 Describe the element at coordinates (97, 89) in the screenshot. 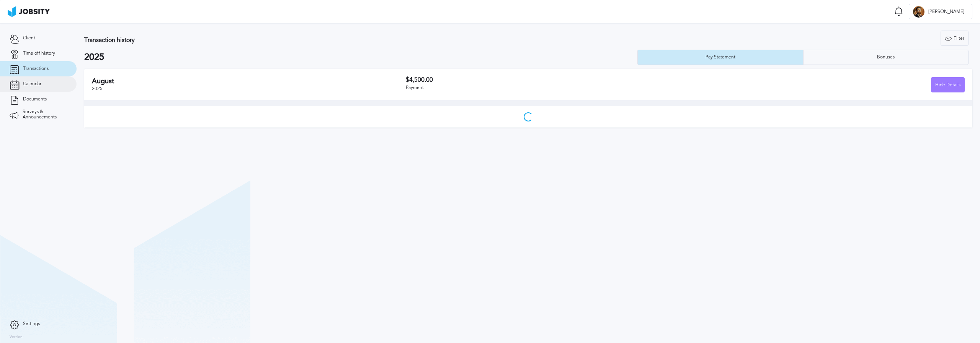

I see `span: 2025` at that location.